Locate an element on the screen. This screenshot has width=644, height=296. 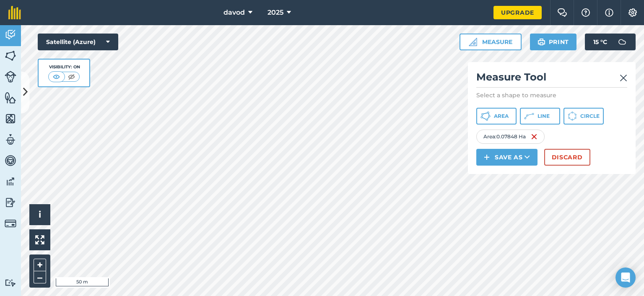
a: Upgrade is located at coordinates (518, 12).